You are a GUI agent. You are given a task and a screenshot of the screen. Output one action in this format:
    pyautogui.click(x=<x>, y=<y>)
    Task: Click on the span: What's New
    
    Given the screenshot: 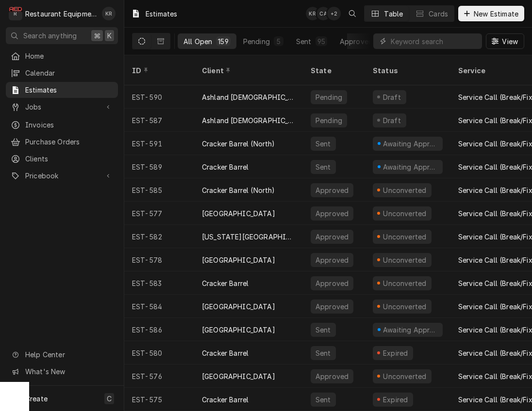 What is the action you would take?
    pyautogui.click(x=68, y=372)
    